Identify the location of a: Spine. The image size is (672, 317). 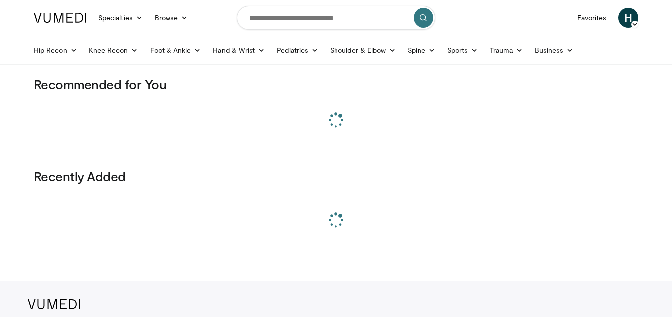
(421, 50).